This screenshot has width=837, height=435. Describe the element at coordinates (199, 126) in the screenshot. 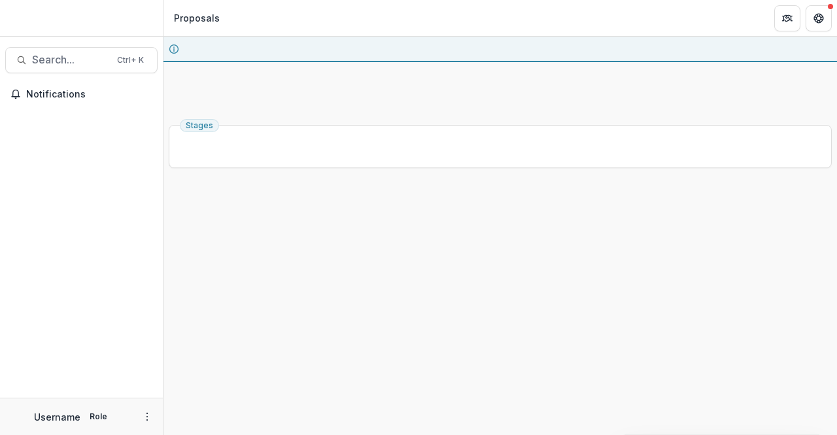

I see `span: Stages` at that location.